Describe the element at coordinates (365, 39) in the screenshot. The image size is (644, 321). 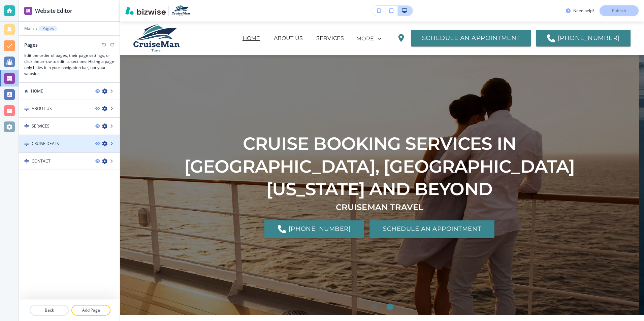
I see `p: MORE` at that location.